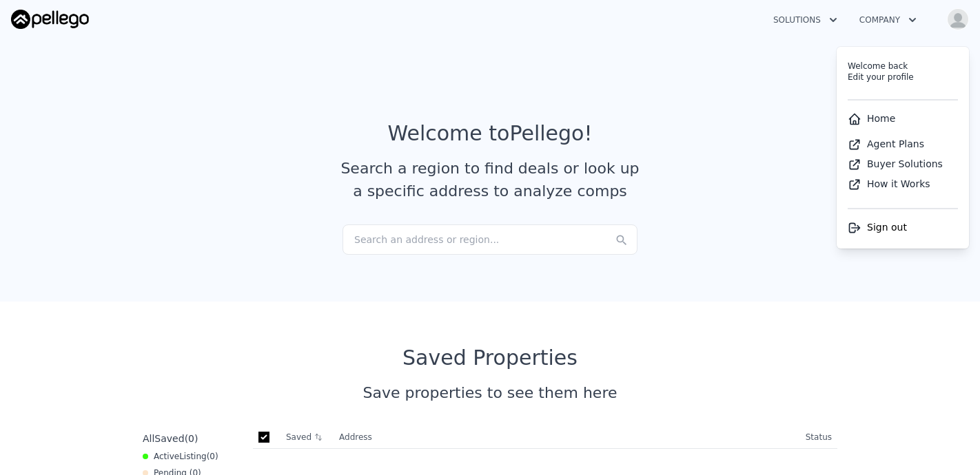 The width and height of the screenshot is (980, 475). Describe the element at coordinates (887, 227) in the screenshot. I see `span: Sign out` at that location.